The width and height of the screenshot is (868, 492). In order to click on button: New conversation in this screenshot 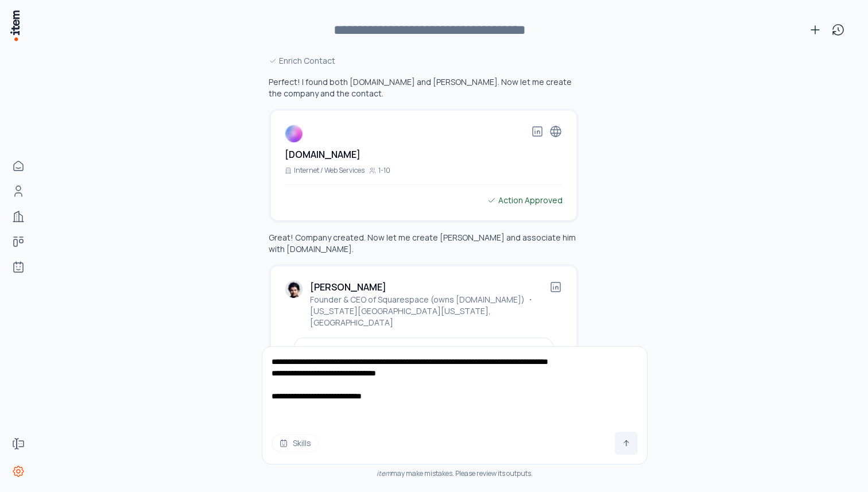, I will do `click(816, 30)`.